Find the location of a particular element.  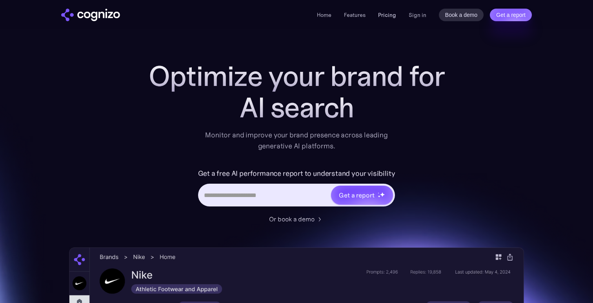

a: Pricing is located at coordinates (387, 15).